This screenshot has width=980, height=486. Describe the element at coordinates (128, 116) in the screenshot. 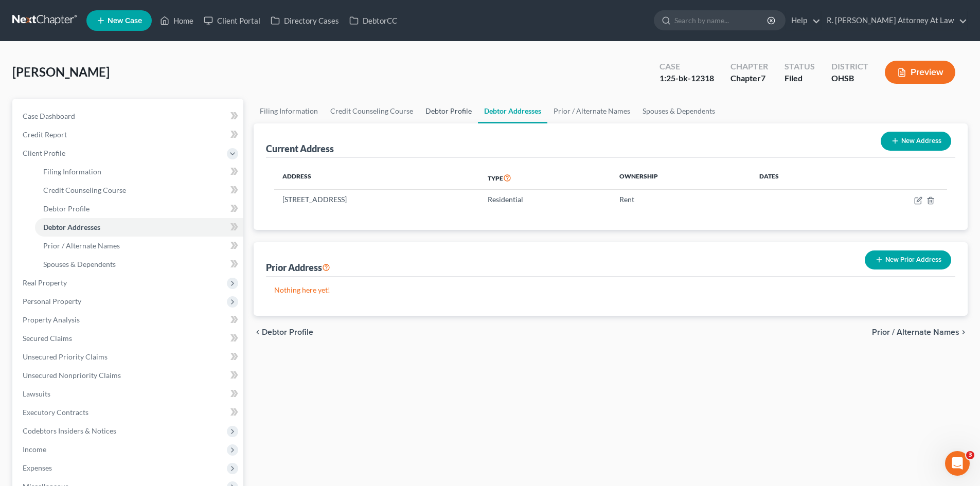

I see `a: Case Dashboard` at that location.